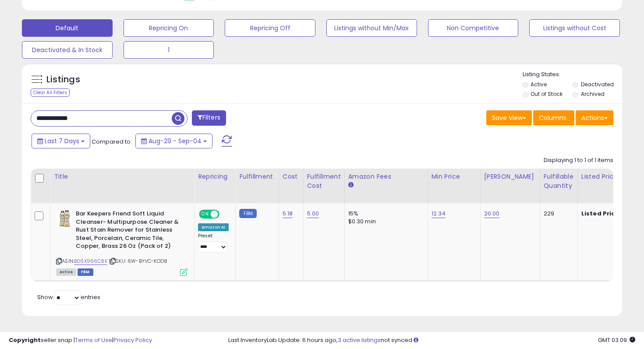 Image resolution: width=644 pixels, height=349 pixels. I want to click on button: Repricing On, so click(168, 28).